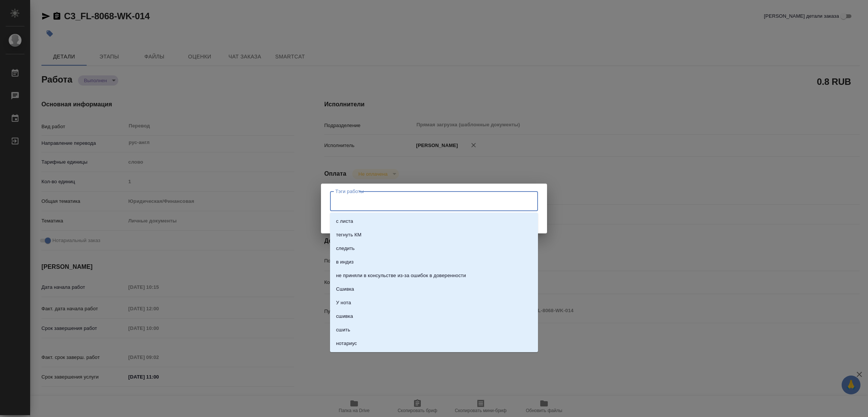  Describe the element at coordinates (401, 276) in the screenshot. I see `p: не приняли в консульстве из-за ошибок в доверенности` at that location.